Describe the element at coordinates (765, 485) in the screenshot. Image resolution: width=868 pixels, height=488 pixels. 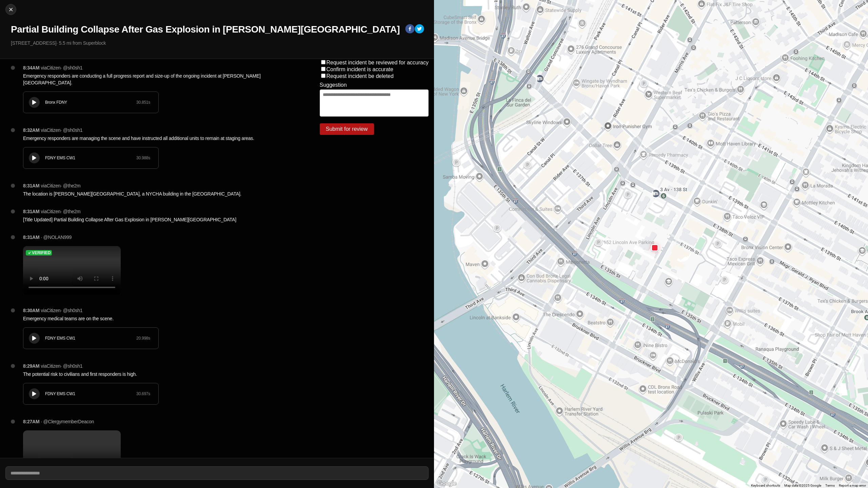
I see `button: Keyboard shortcuts` at that location.